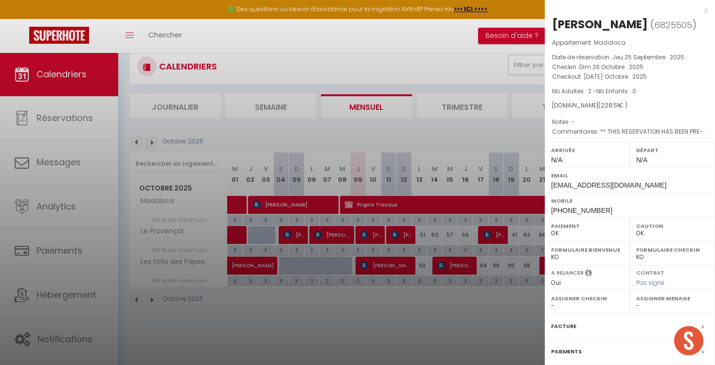 Image resolution: width=715 pixels, height=365 pixels. Describe the element at coordinates (610, 105) in the screenshot. I see `span: 228.51` at that location.